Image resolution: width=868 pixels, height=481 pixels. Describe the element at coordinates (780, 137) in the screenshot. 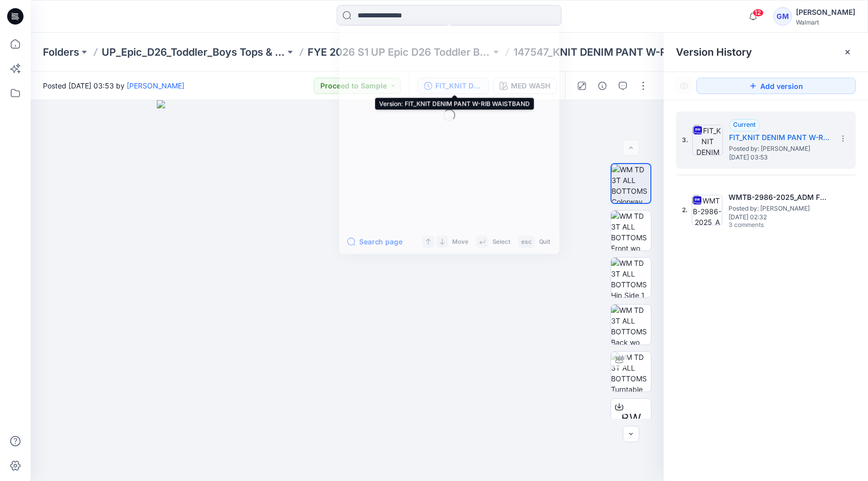

I see `h5: FIT_KNIT DENIM PANT W-RIB WAISTBAND` at that location.